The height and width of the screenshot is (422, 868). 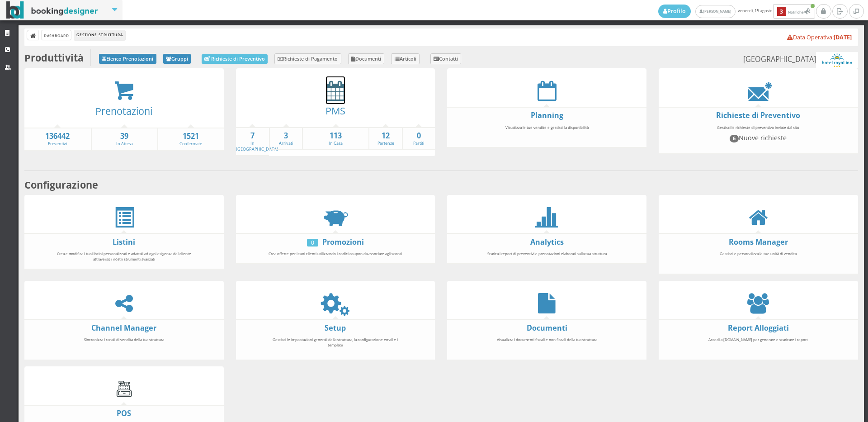 What do you see at coordinates (737, 11) in the screenshot?
I see `span: venerdì, 15 agosto` at bounding box center [737, 11].